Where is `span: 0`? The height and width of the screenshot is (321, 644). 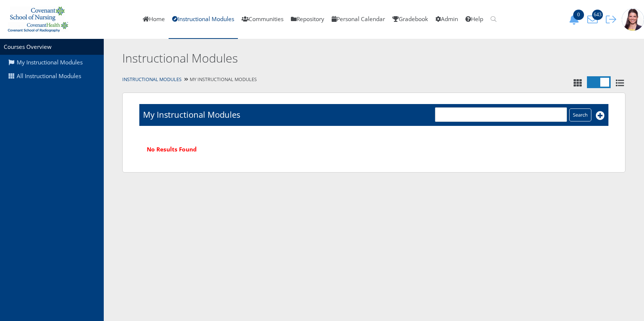 span: 0 is located at coordinates (579, 15).